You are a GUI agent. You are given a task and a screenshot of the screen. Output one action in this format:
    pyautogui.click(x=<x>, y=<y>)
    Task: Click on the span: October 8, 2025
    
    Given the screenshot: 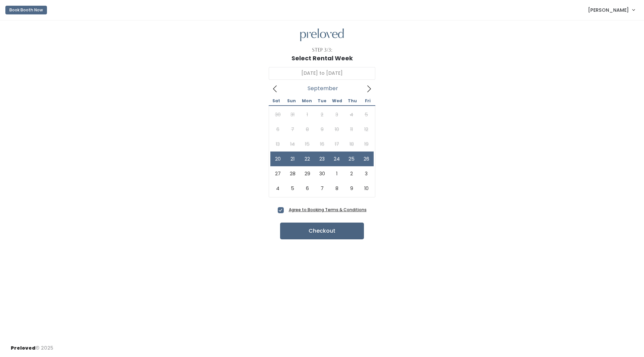 What is the action you would take?
    pyautogui.click(x=337, y=189)
    